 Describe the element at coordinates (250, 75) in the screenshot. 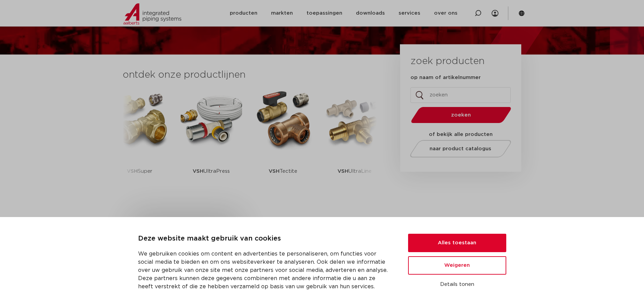

I see `h3: ontdek onze productlijnen` at that location.